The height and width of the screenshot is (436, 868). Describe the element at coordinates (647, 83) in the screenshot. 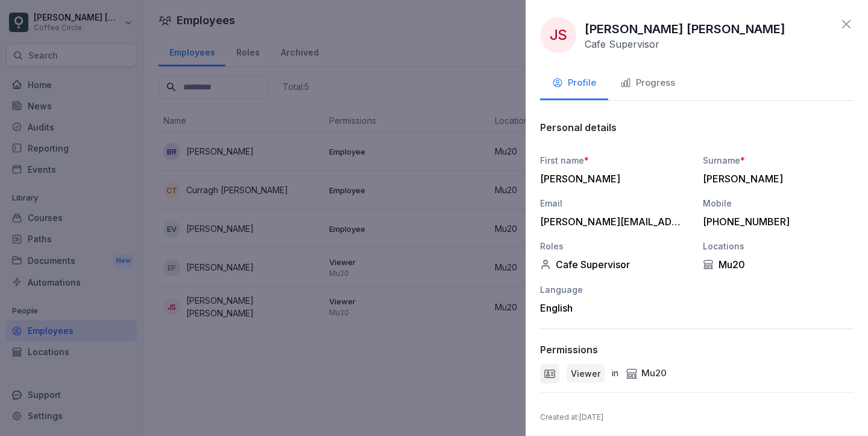

I see `div: Progress` at that location.